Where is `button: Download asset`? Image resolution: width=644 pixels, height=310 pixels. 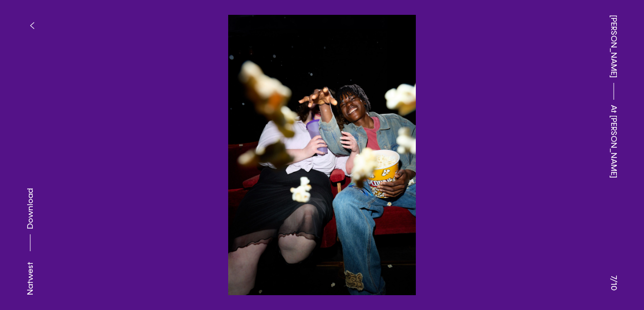
button: Download asset is located at coordinates (30, 222).